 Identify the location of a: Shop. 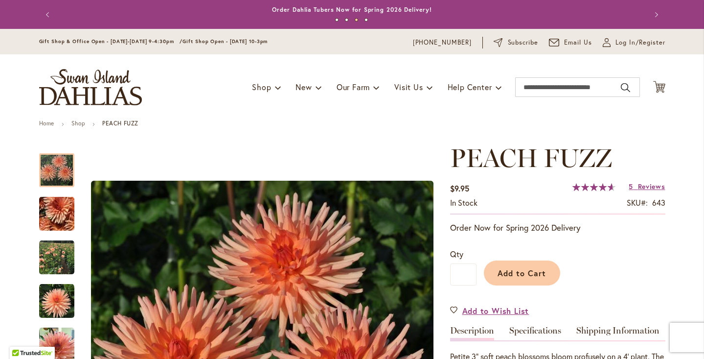
(78, 123).